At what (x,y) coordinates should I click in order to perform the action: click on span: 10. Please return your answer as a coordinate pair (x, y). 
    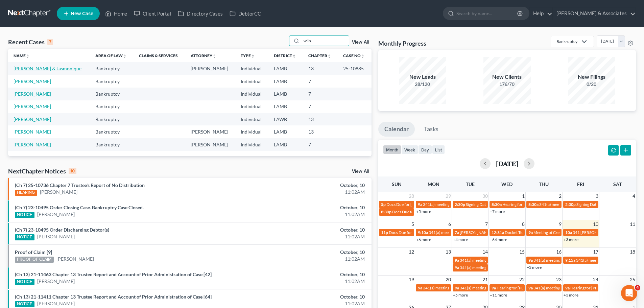
    Looking at the image, I should click on (596, 224).